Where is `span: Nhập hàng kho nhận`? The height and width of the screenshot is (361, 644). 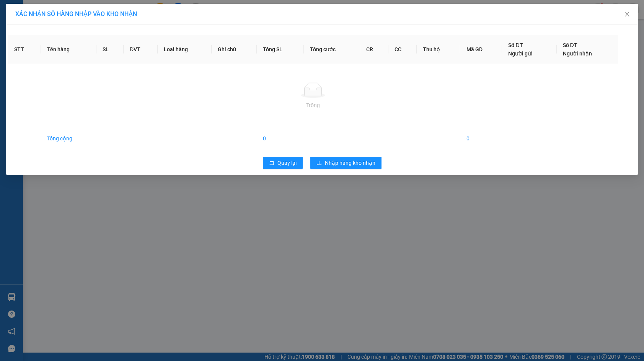 span: Nhập hàng kho nhận is located at coordinates (350, 163).